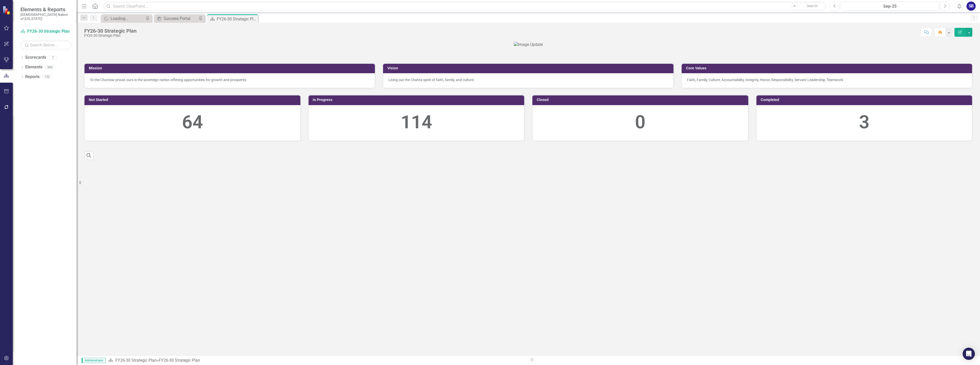 The image size is (980, 365). What do you see at coordinates (176, 18) in the screenshot?
I see `a: Success Portal` at bounding box center [176, 18].